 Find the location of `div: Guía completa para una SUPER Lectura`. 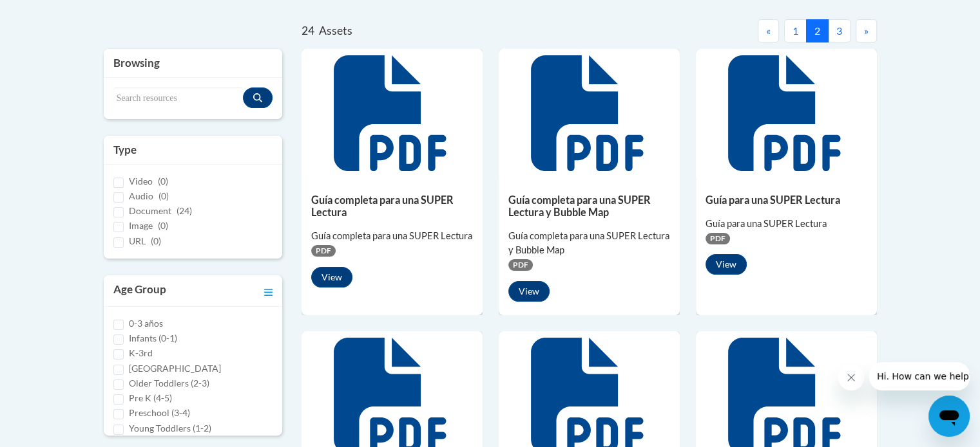

div: Guía completa para una SUPER Lectura is located at coordinates (392, 236).